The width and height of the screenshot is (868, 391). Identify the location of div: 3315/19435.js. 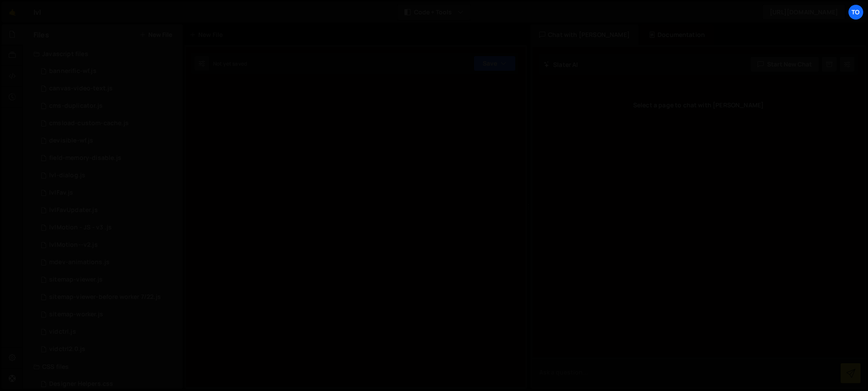
(108, 263).